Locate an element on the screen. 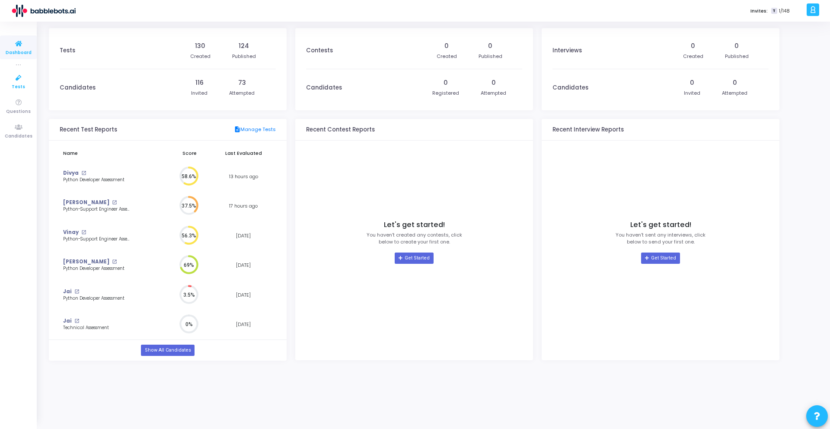  p: You haven’t created any contests, click below to create your first one. is located at coordinates (414, 238).